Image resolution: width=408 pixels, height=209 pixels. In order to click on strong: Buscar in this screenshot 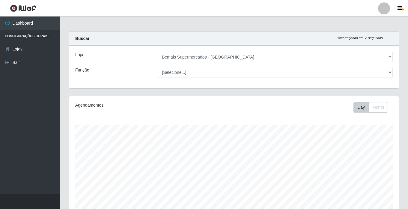, I will do `click(82, 38)`.